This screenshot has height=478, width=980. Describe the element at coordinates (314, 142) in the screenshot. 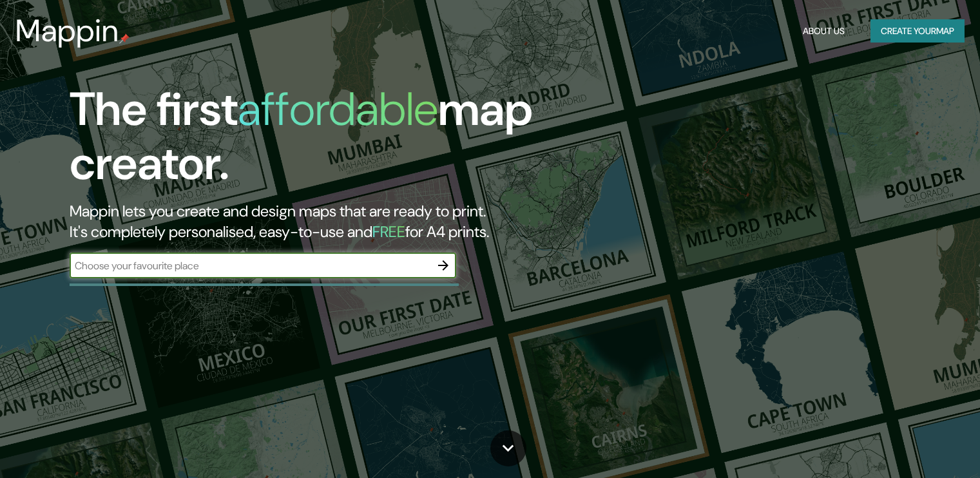

I see `h1: The first map creator.` at that location.